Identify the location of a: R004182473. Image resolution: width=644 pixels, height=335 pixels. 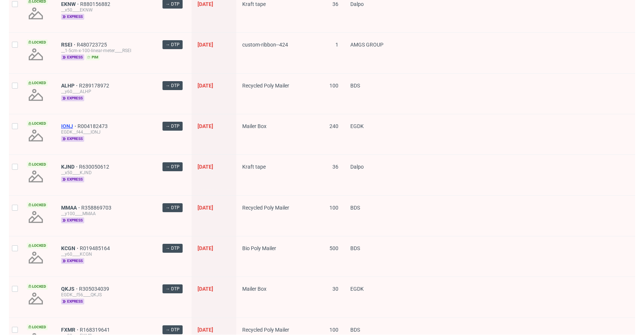
(93, 126).